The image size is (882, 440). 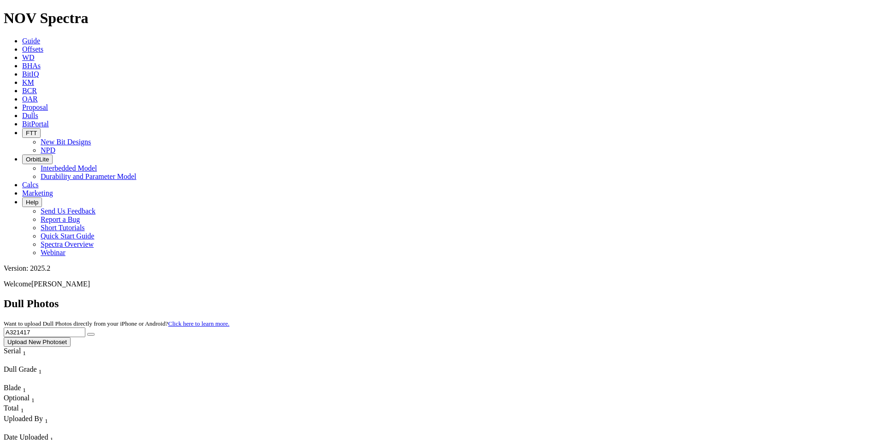 What do you see at coordinates (44, 332) in the screenshot?
I see `input: Search Serial Number` at bounding box center [44, 332].